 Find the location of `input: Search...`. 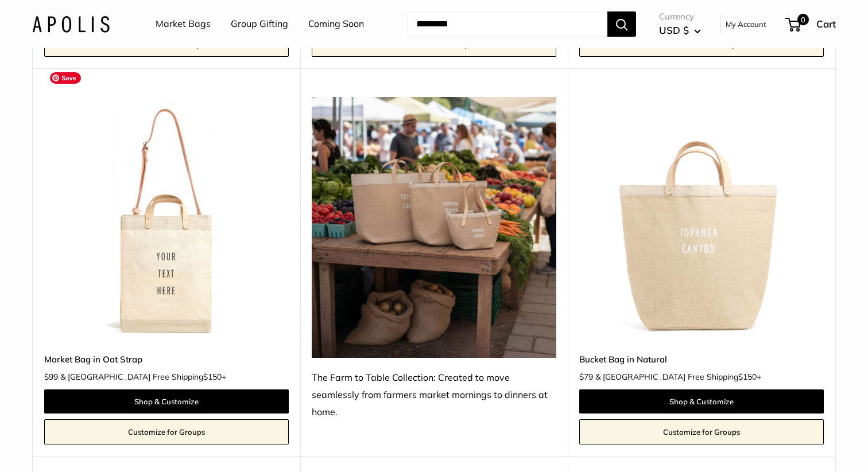

input: Search... is located at coordinates (507, 24).